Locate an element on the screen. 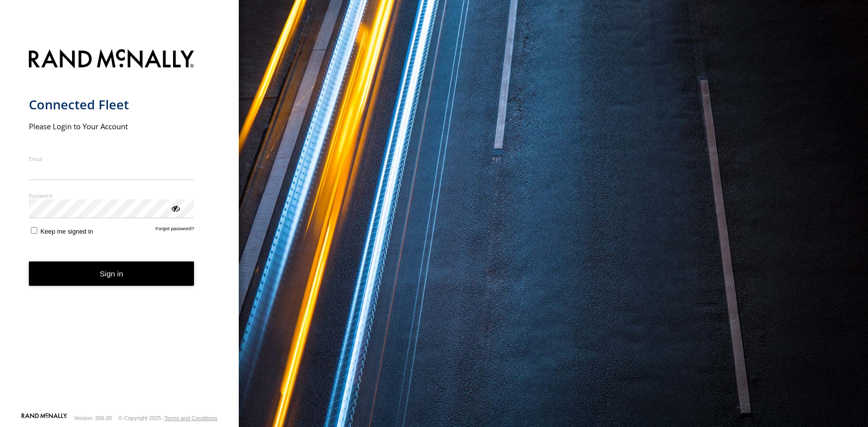  form: main is located at coordinates (119, 227).